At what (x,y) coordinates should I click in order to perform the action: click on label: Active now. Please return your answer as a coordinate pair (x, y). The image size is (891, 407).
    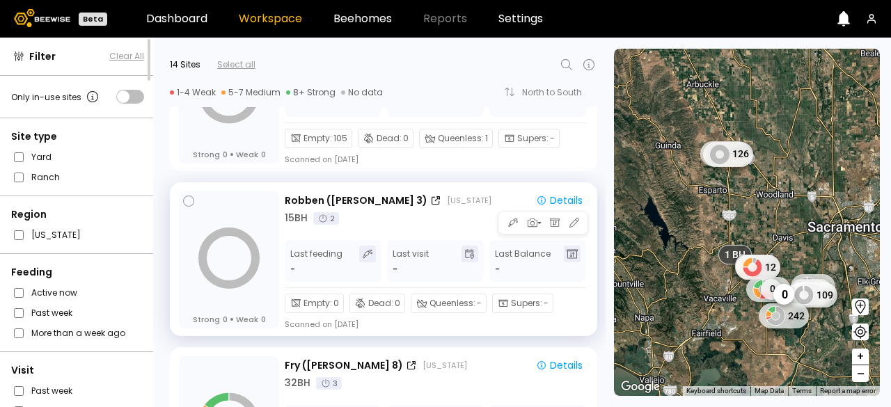
    Looking at the image, I should click on (54, 292).